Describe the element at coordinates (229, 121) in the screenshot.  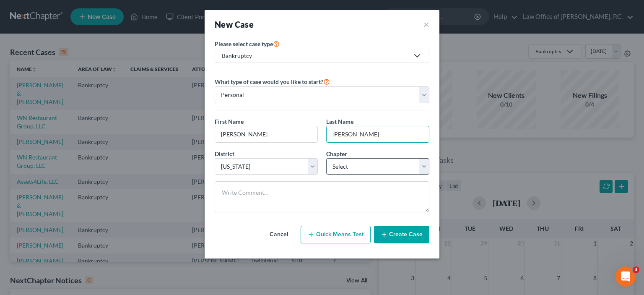
I see `span: First Name` at that location.